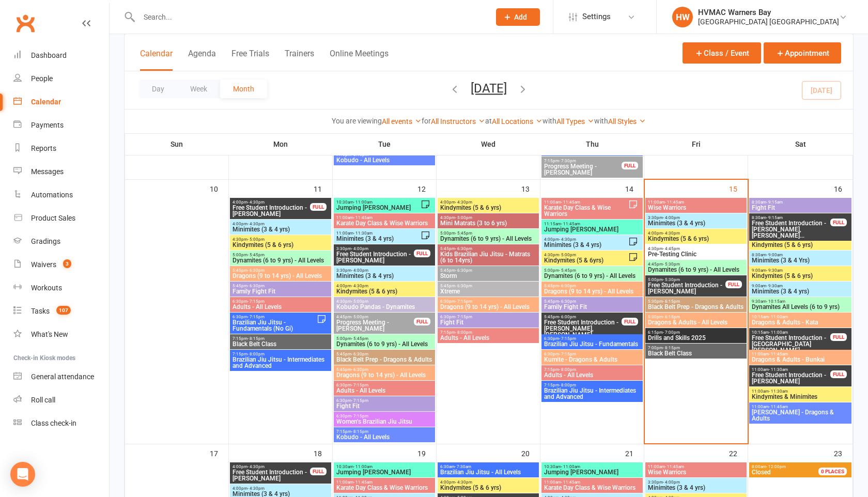 This screenshot has height=497, width=868. Describe the element at coordinates (488, 322) in the screenshot. I see `span: Fight Fit` at that location.